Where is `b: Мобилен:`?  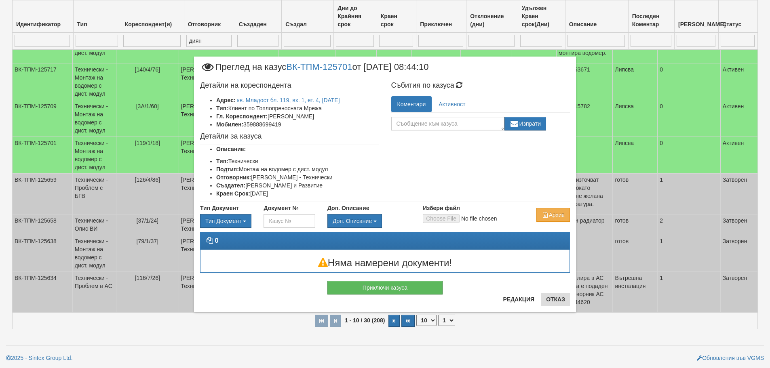
b: Мобилен: is located at coordinates (230, 125).